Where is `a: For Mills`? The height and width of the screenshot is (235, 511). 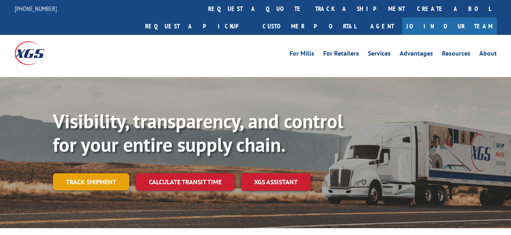 a: For Mills is located at coordinates (301, 55).